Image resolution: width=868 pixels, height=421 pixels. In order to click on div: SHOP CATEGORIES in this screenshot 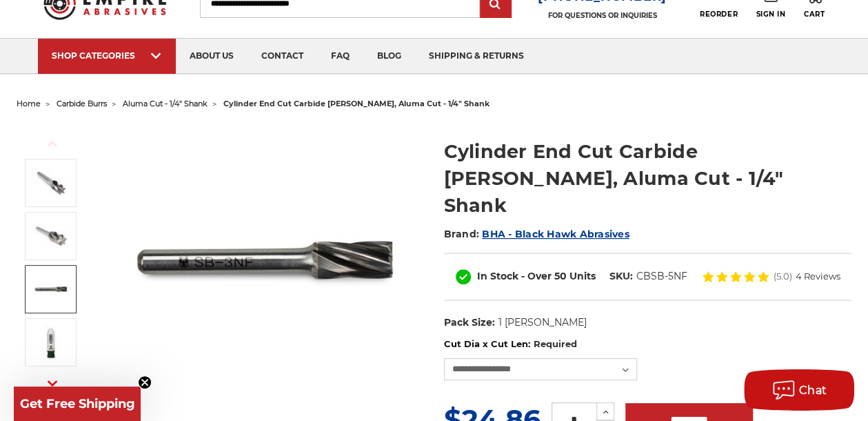, I will do `click(107, 55)`.